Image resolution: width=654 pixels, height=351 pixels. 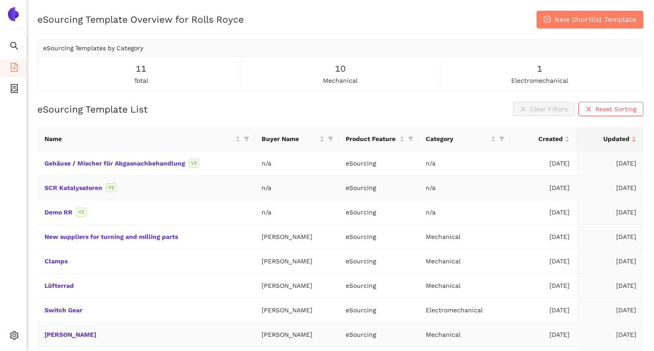 I want to click on span: setting, so click(x=14, y=337).